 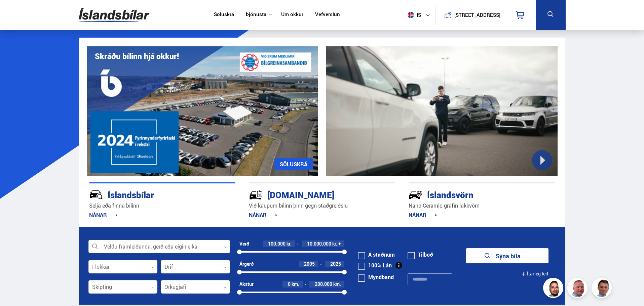 I want to click on a: Vefverslun, so click(x=327, y=15).